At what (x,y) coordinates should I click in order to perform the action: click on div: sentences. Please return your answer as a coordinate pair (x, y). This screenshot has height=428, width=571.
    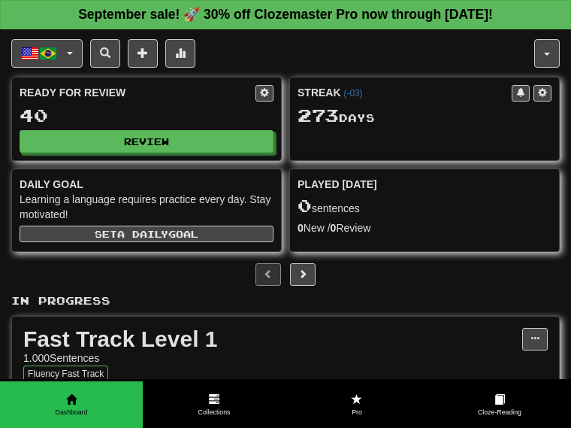
    Looking at the image, I should click on (425, 206).